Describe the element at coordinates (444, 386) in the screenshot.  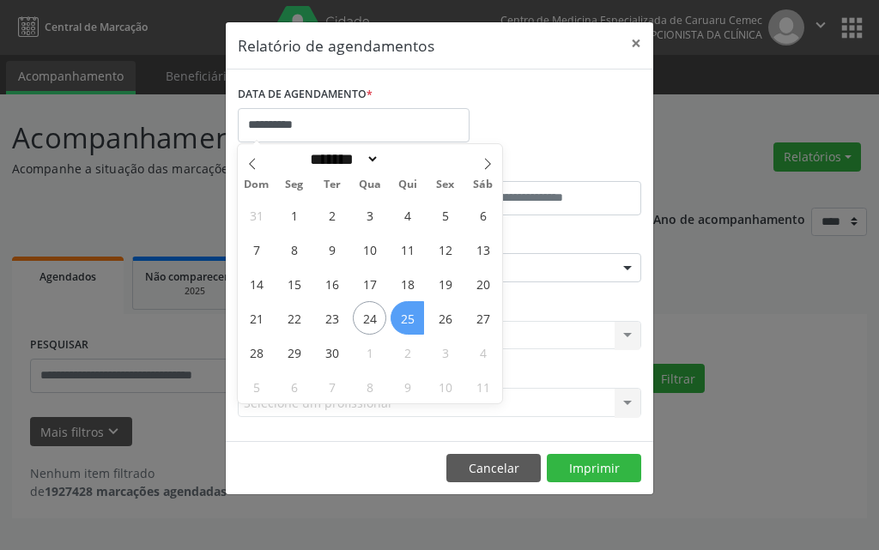
I see `span: Outubro 10, 2025` at that location.